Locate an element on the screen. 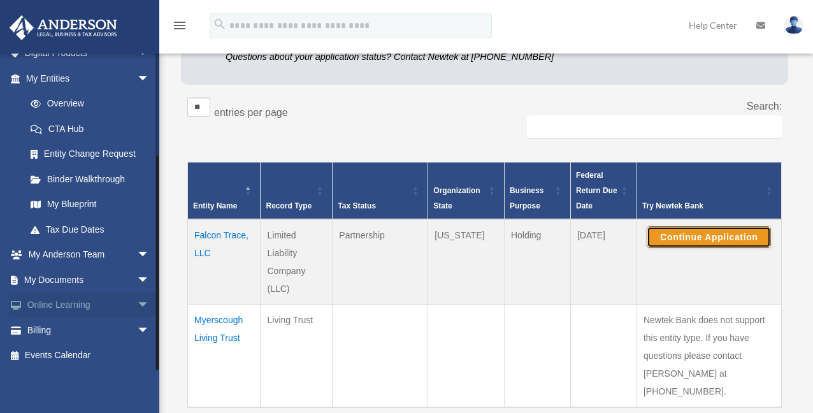 Image resolution: width=813 pixels, height=413 pixels. th: Business Purpose: Activate to sort is located at coordinates (537, 191).